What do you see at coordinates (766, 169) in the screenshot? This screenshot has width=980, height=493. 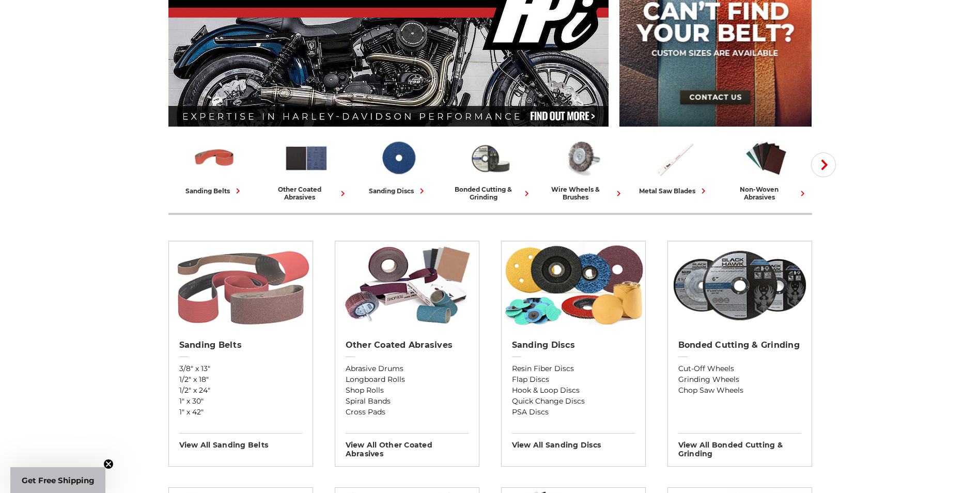 I see `a: non-woven abrasives` at bounding box center [766, 169].